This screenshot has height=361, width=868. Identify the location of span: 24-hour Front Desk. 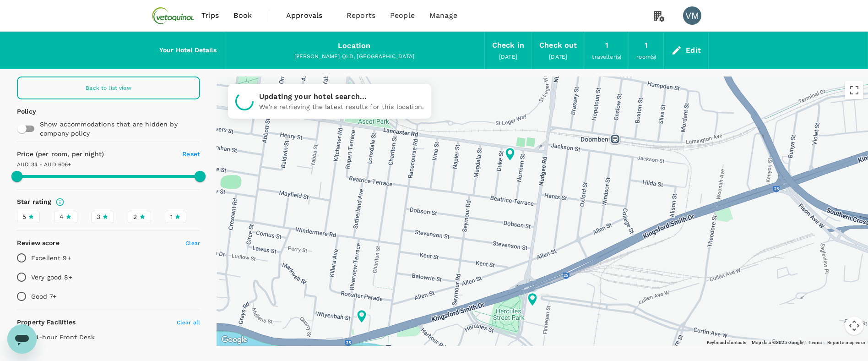
(63, 337).